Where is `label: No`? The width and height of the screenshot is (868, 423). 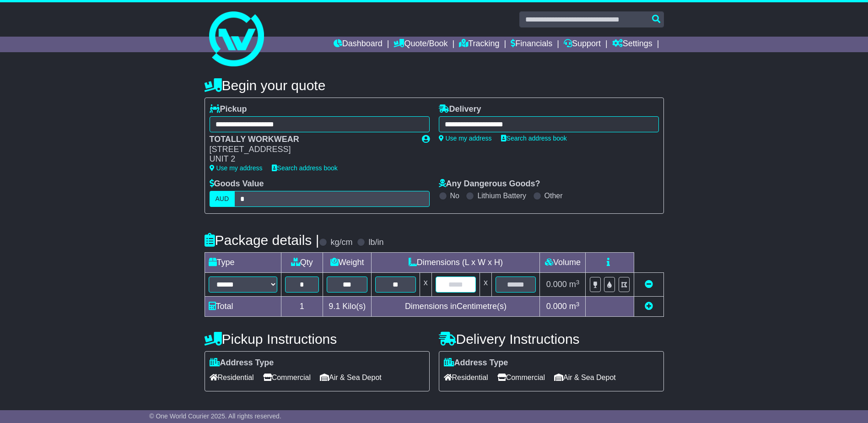 label: No is located at coordinates (455, 195).